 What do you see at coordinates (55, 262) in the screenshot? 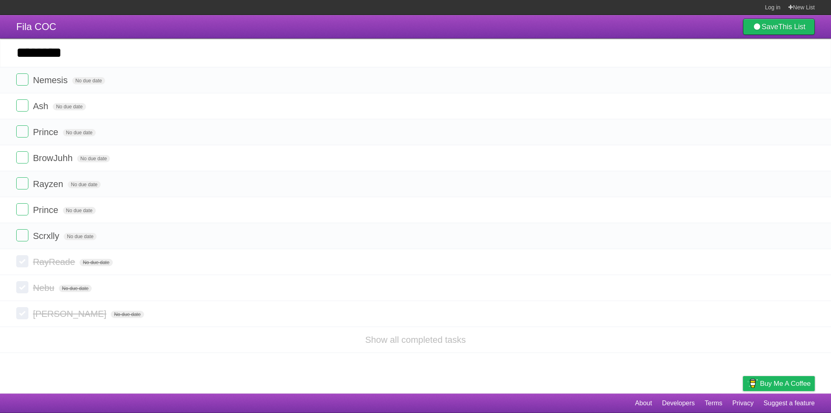
I see `span: RayReade` at bounding box center [55, 262].